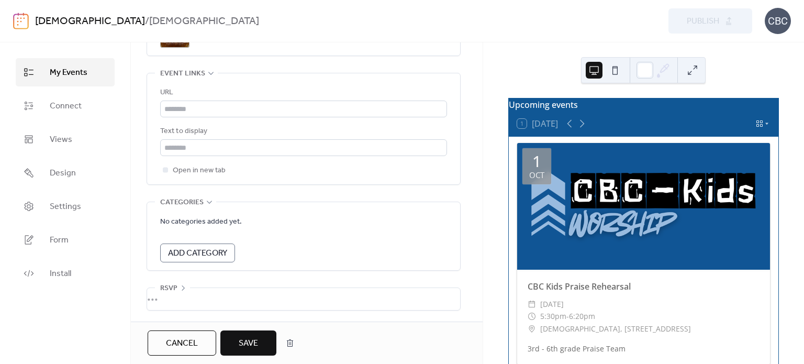  Describe the element at coordinates (65, 106) in the screenshot. I see `span: Connect` at that location.